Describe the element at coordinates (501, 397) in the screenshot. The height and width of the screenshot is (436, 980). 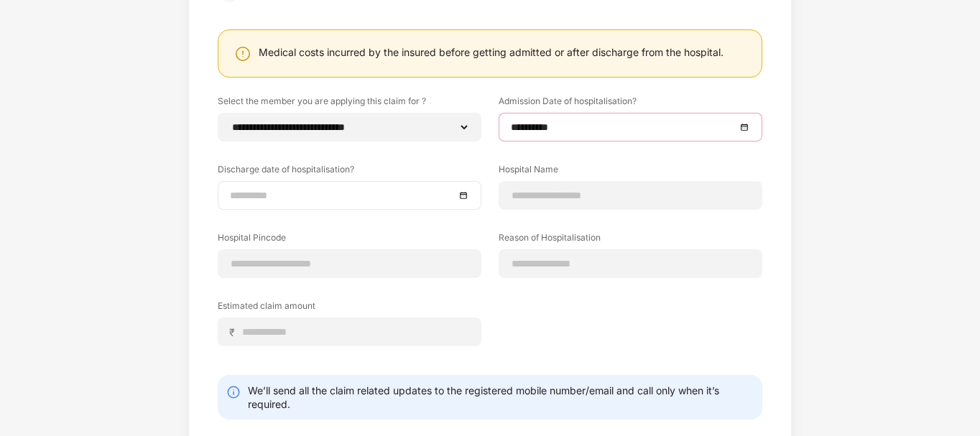
I see `div: We’ll send all the claim related updates to the registered mobile number/email and call only when...` at that location.